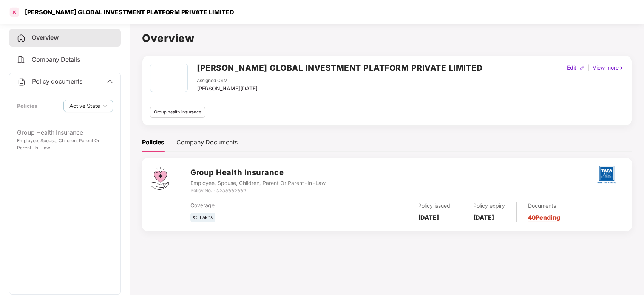  I want to click on img: tatag.png, so click(607, 175).